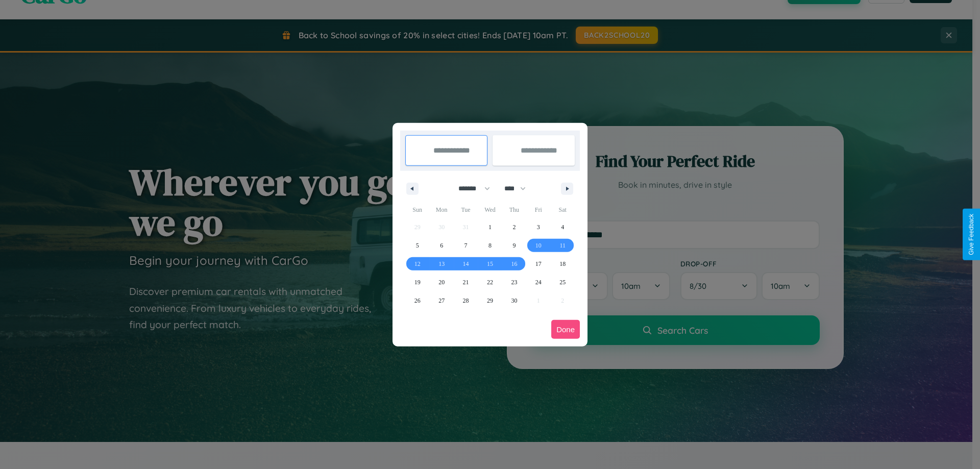 The width and height of the screenshot is (980, 469). Describe the element at coordinates (417, 264) in the screenshot. I see `button: 12` at that location.